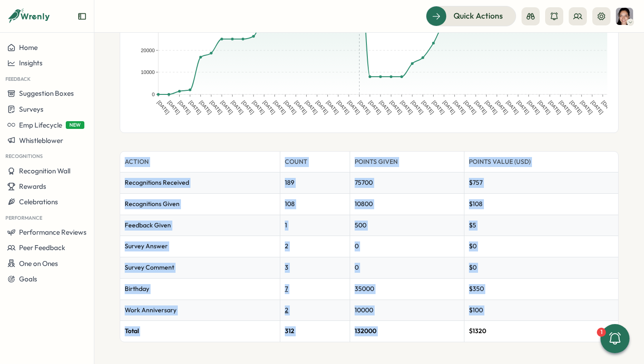  What do you see at coordinates (42, 248) in the screenshot?
I see `span: Peer Feedback` at bounding box center [42, 248].